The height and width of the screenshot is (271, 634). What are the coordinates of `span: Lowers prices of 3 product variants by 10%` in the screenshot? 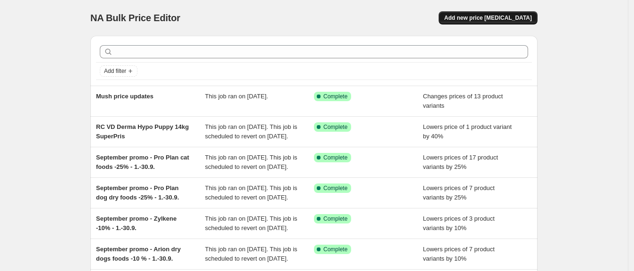 It's located at (459, 223).